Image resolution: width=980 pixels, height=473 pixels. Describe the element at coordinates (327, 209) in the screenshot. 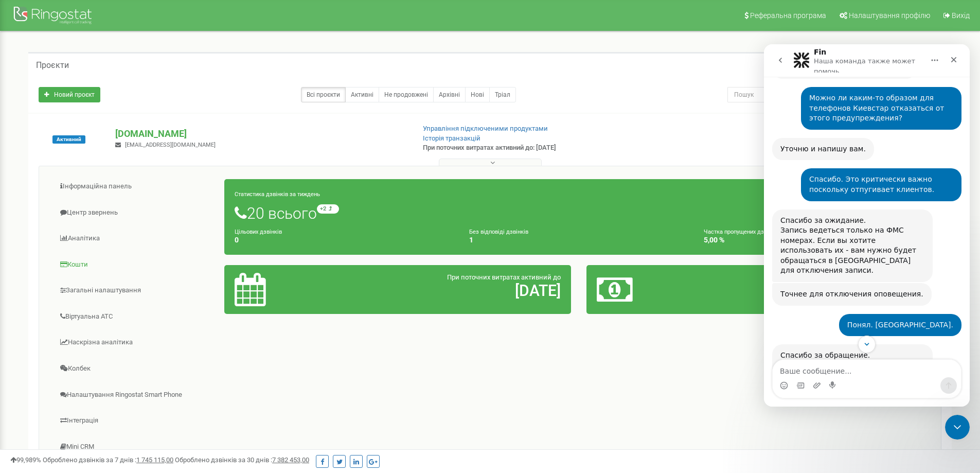

I see `small: +2` at that location.